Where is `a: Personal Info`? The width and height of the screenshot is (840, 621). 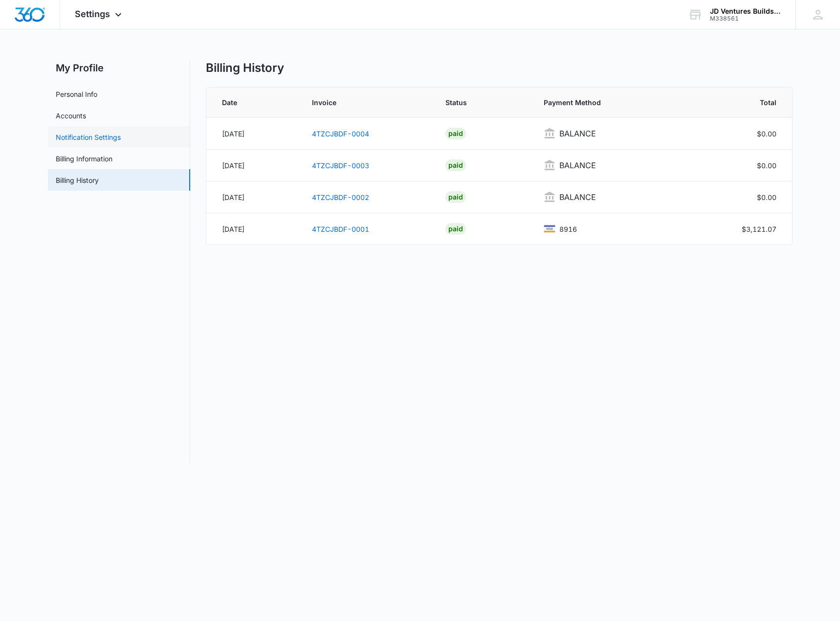
a: Personal Info is located at coordinates (76, 94).